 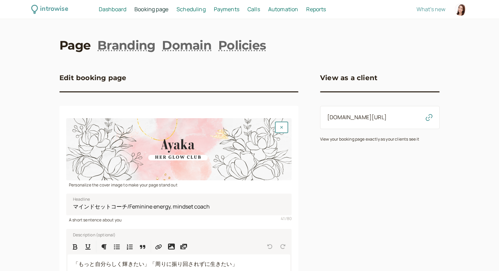 I want to click on button: Formatting Options, so click(x=104, y=246).